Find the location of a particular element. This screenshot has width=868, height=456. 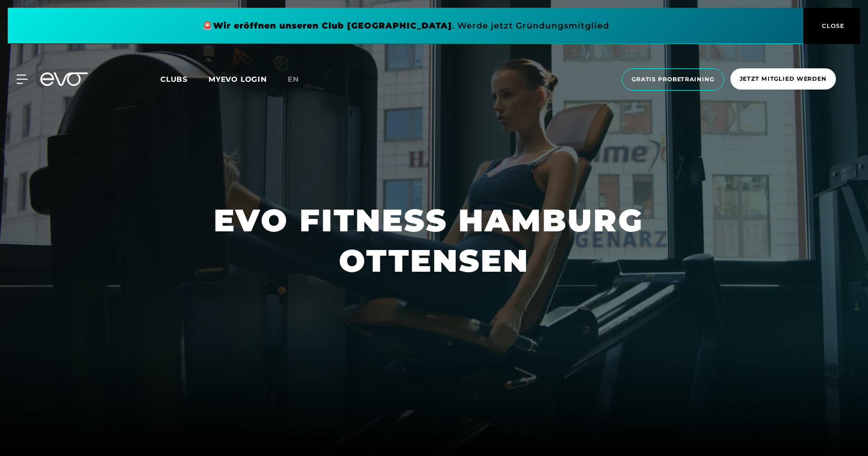

a: Gratis Probetraining is located at coordinates (673, 79).